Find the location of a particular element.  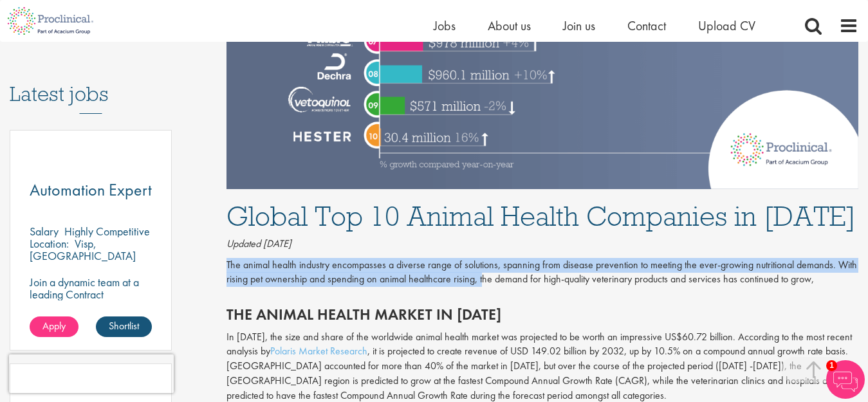

p: Join a dynamic team at a leading Contract Manufacturing Organisation (CMO) and contribute to grou... is located at coordinates (91, 319).